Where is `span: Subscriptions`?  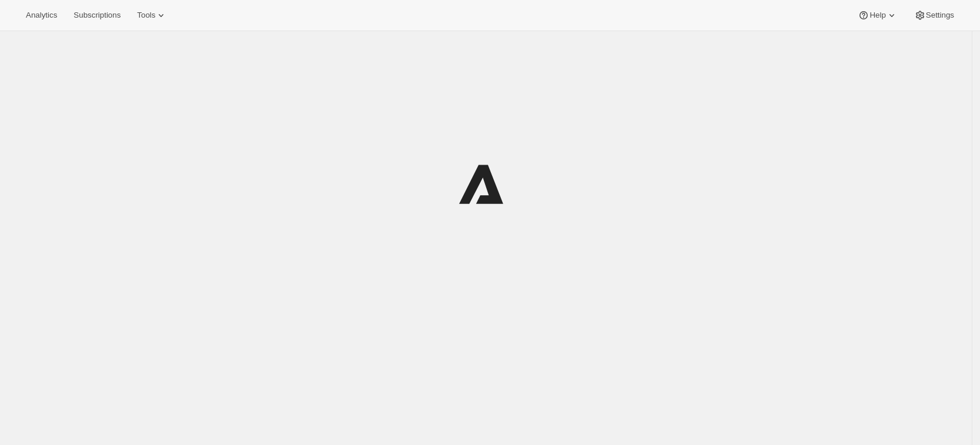
span: Subscriptions is located at coordinates (97, 16).